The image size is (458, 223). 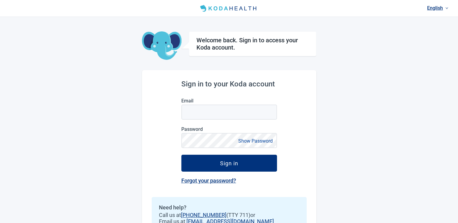 I want to click on button: Show Password, so click(x=255, y=141).